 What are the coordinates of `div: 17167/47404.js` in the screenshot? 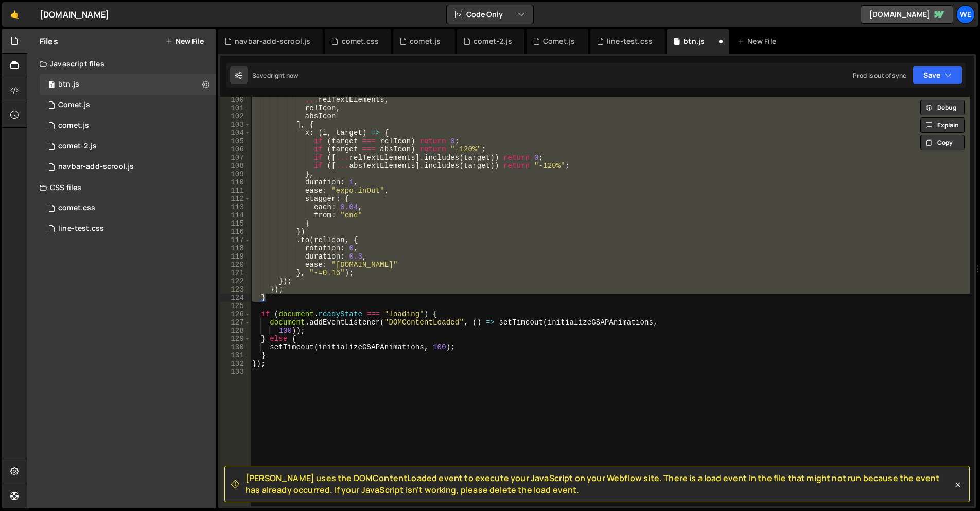 It's located at (128, 105).